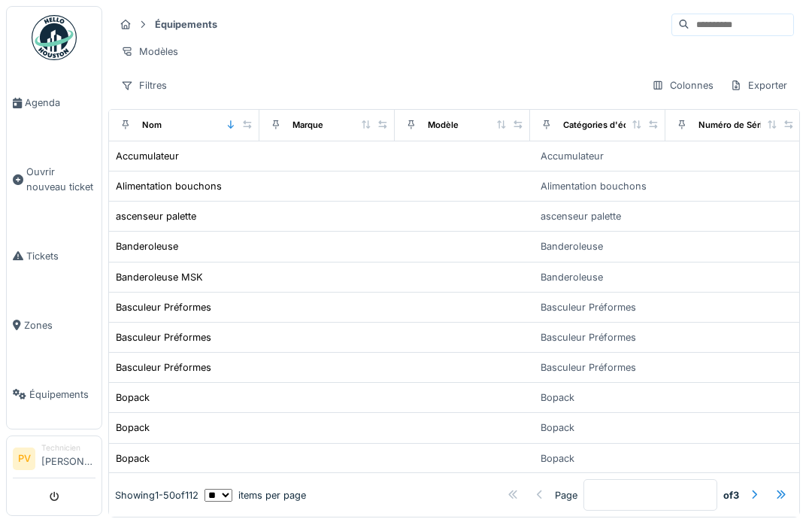 The height and width of the screenshot is (522, 812). Describe the element at coordinates (54, 255) in the screenshot. I see `a: Tickets` at that location.